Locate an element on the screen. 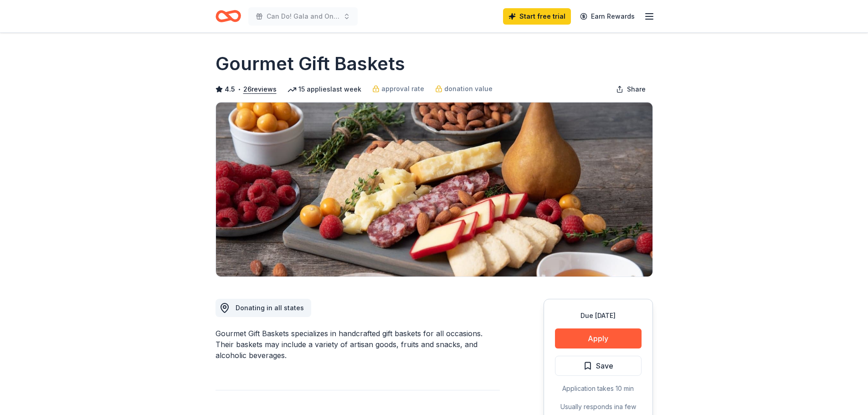  a: approval rate is located at coordinates (398, 89).